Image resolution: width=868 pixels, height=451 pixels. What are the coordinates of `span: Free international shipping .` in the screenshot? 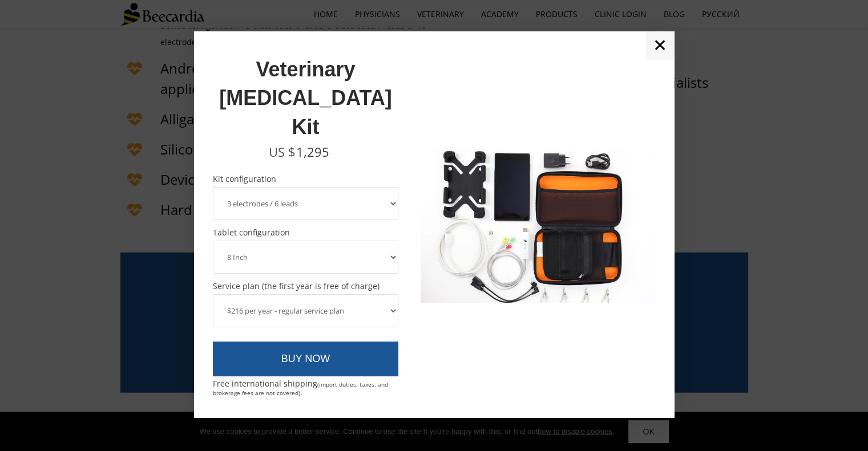 It's located at (300, 388).